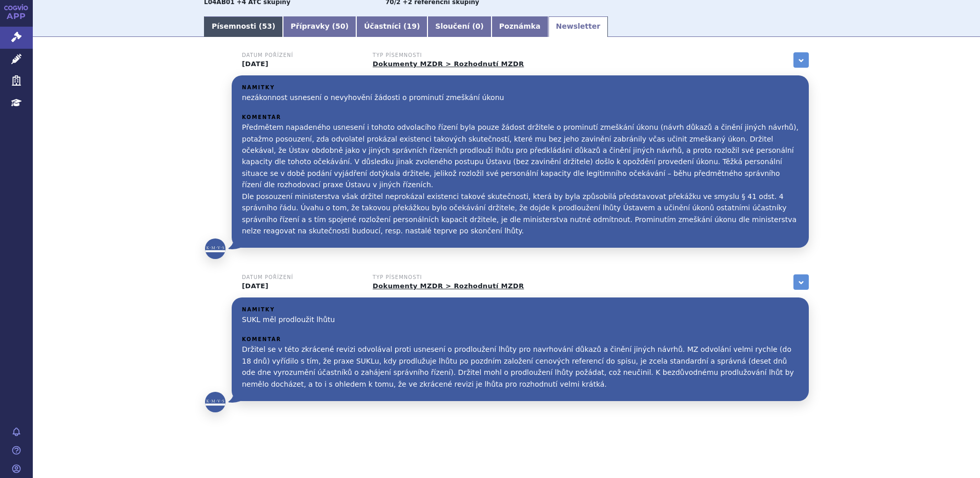  I want to click on p: Předmětem napadeného usnesení i tohoto odvolacího řízení byla pouze žádost držitele o prominutí z..., so click(520, 179).